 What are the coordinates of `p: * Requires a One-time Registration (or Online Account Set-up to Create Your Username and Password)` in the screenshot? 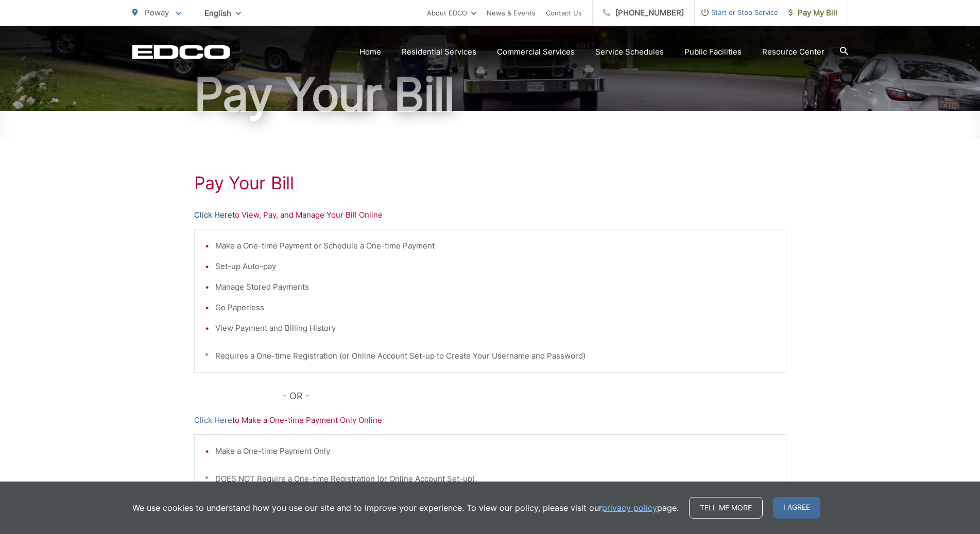 It's located at (490, 356).